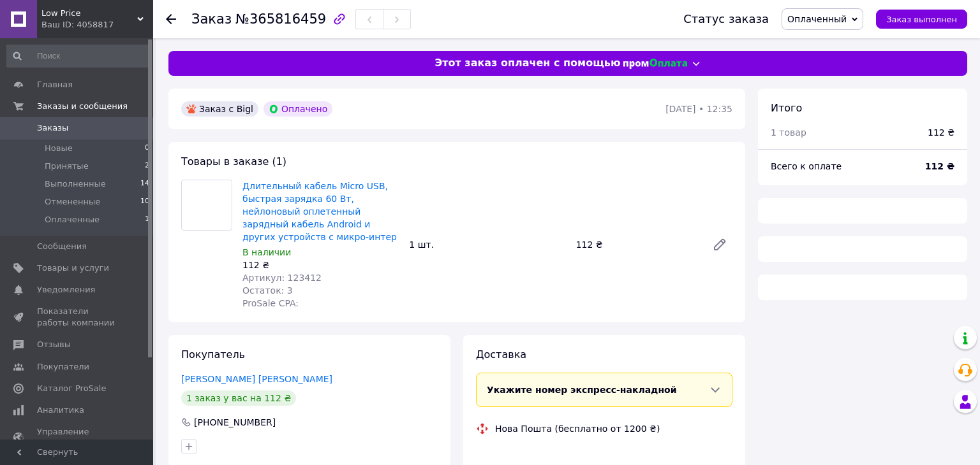  I want to click on span: Оплаченные, so click(72, 220).